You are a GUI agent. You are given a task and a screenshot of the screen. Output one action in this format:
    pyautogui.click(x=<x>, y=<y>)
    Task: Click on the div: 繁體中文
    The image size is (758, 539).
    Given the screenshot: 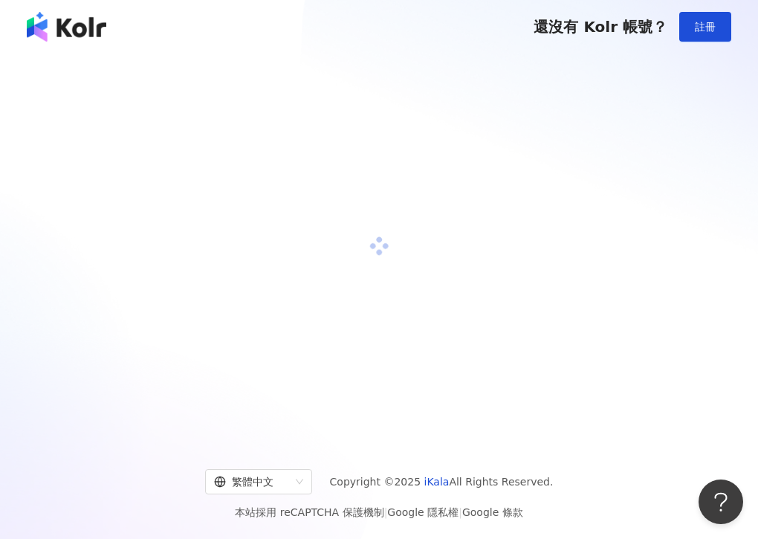 What is the action you would take?
    pyautogui.click(x=252, y=482)
    